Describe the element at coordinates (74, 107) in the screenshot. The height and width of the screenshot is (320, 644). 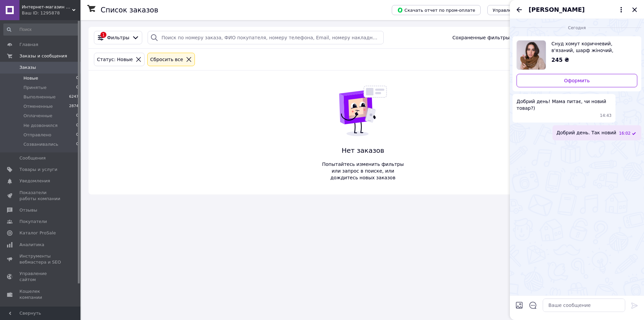
I see `span: 2874` at that location.